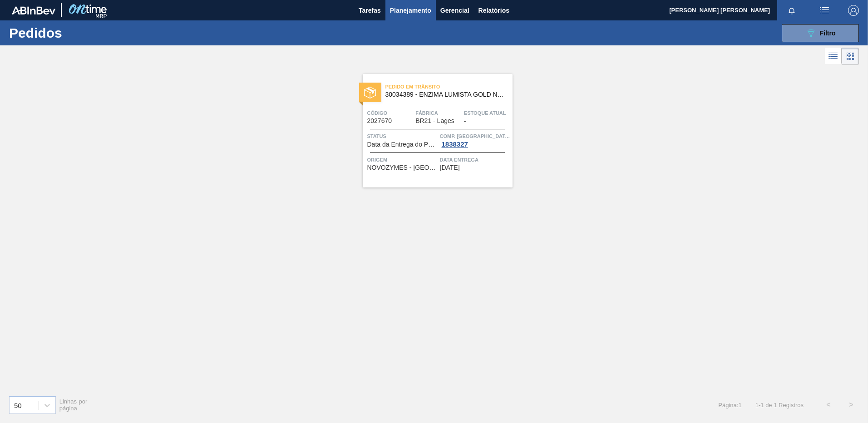 Image resolution: width=868 pixels, height=423 pixels. I want to click on div: Visão em Lista, so click(833, 56).